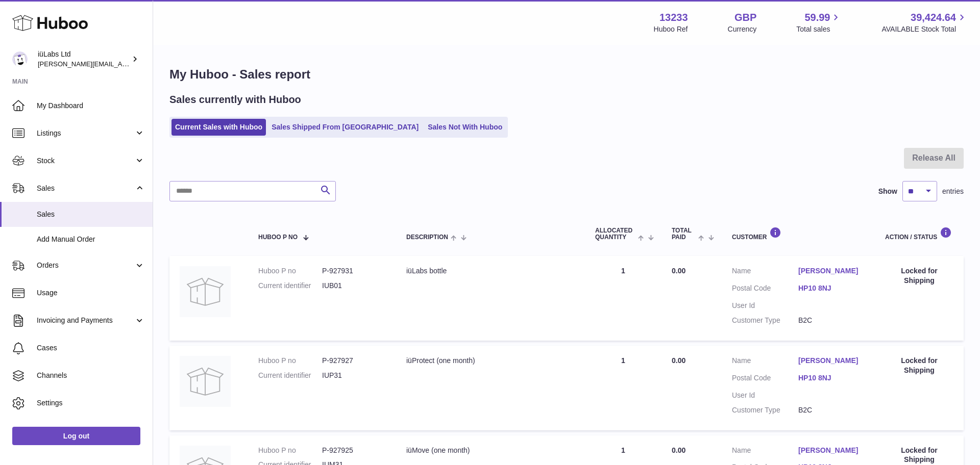 Image resolution: width=980 pixels, height=465 pixels. Describe the element at coordinates (745, 17) in the screenshot. I see `strong: GBP` at that location.